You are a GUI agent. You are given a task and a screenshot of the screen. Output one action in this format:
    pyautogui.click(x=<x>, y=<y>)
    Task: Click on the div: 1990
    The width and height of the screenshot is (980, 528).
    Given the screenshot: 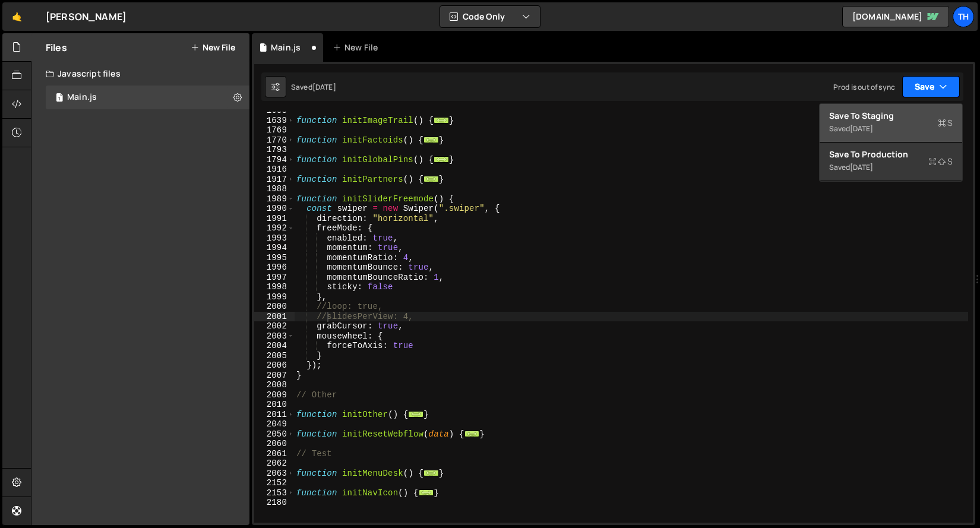 What is the action you would take?
    pyautogui.click(x=274, y=209)
    